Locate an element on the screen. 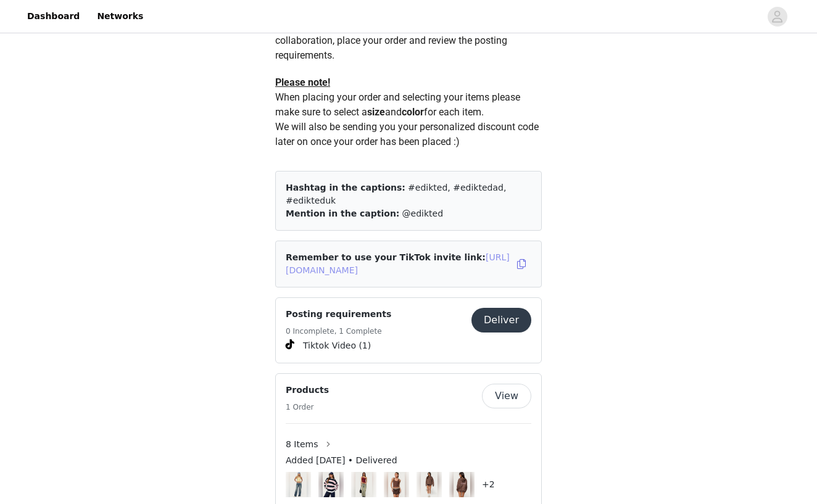 The width and height of the screenshot is (817, 504). span: 8 Items is located at coordinates (302, 445).